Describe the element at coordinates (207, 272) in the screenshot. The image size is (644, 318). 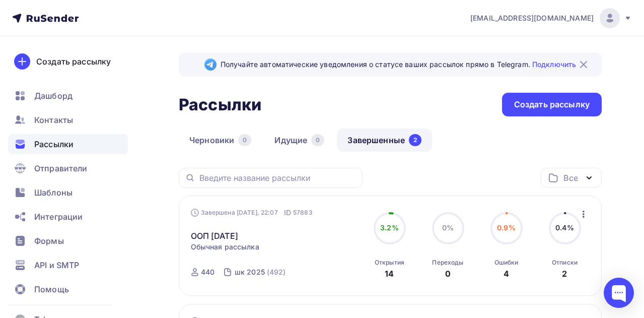
I see `div: 440` at that location.